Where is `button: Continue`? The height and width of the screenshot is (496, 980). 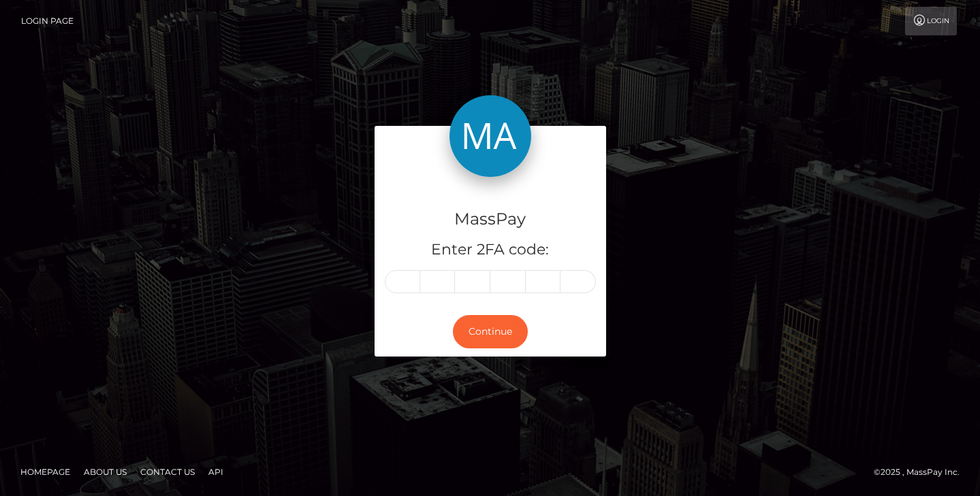 button: Continue is located at coordinates (490, 332).